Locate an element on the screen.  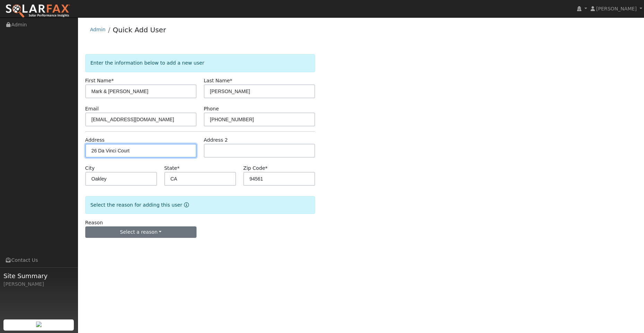
a: Admin is located at coordinates (98, 29).